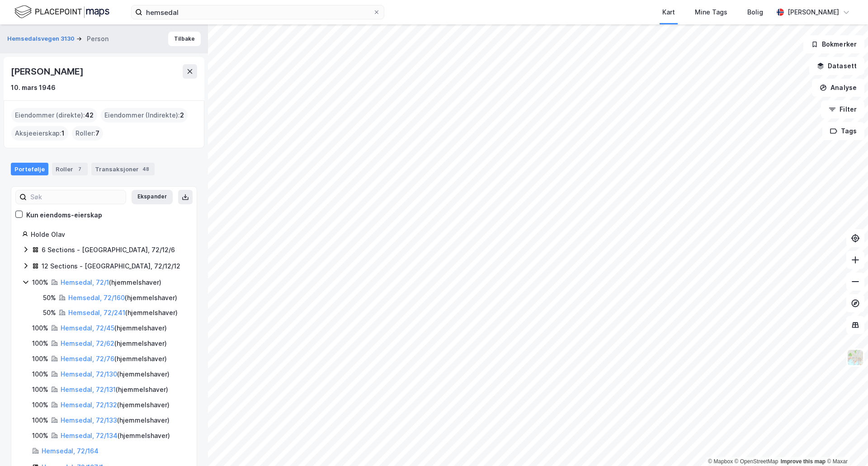 Image resolution: width=868 pixels, height=466 pixels. Describe the element at coordinates (40, 133) in the screenshot. I see `div: Aksjeeierskap :` at that location.